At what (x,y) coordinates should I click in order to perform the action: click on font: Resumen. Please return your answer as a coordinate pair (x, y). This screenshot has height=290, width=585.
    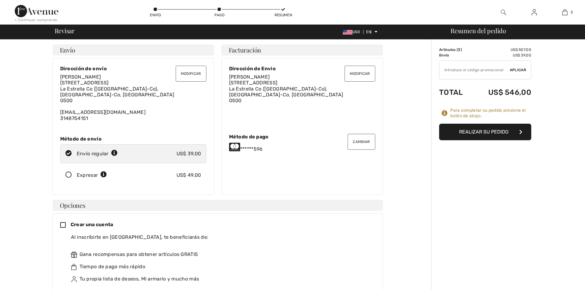
    Looking at the image, I should click on (283, 15).